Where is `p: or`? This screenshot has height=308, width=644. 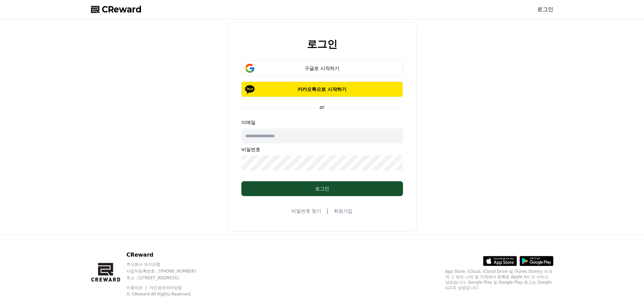 p: or is located at coordinates (322, 107).